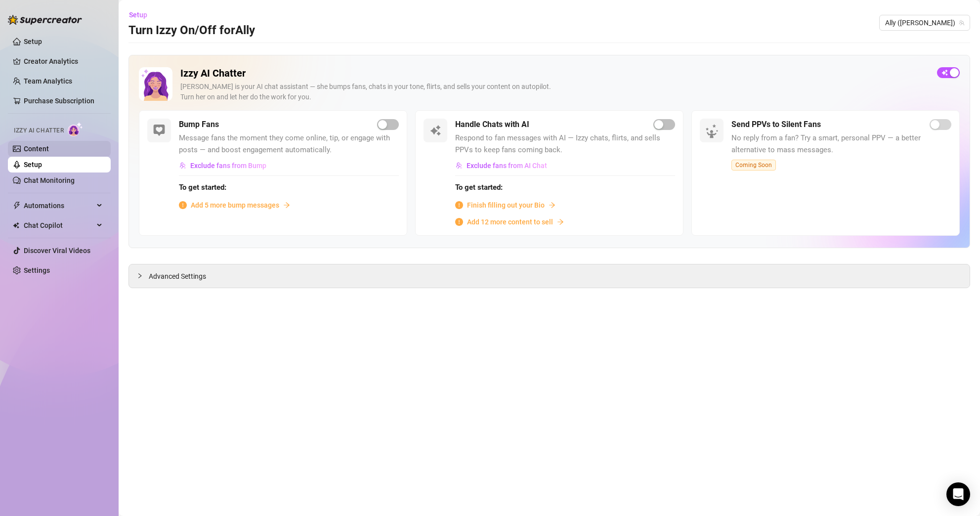 The height and width of the screenshot is (516, 980). What do you see at coordinates (506, 166) in the screenshot?
I see `span: Exclude fans from AI Chat` at bounding box center [506, 166].